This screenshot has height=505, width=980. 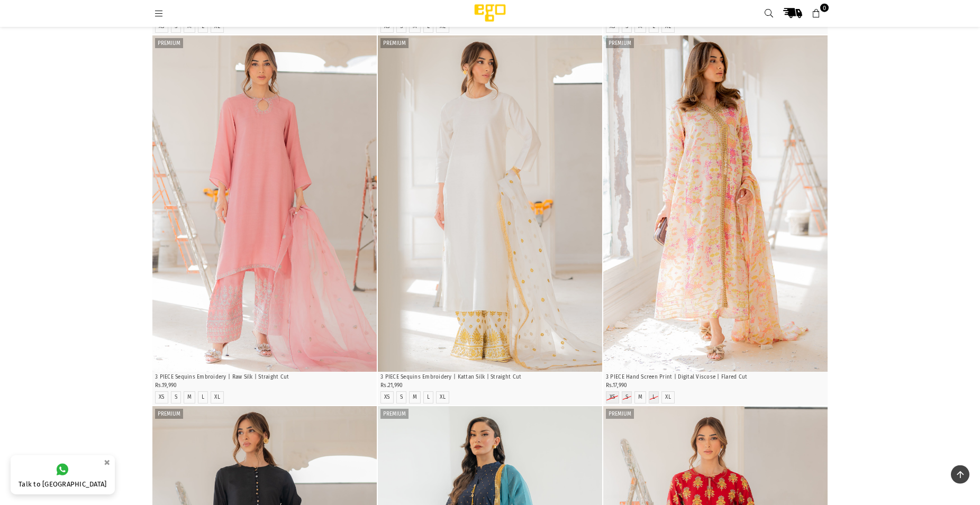 What do you see at coordinates (490, 204) in the screenshot?
I see `img: Jal pari 3 piece` at bounding box center [490, 204].